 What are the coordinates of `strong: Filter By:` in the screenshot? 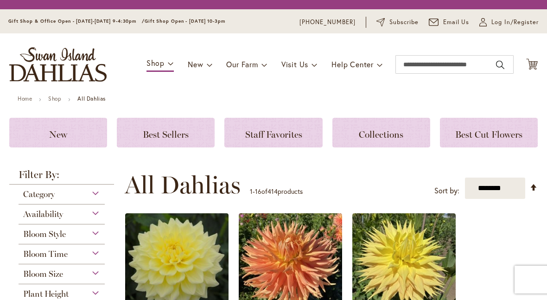 It's located at (62, 177).